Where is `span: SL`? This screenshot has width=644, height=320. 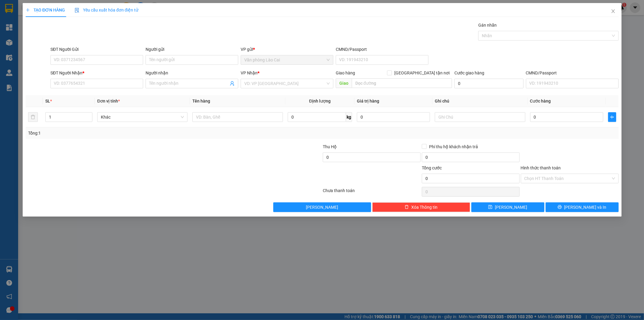
span: SL is located at coordinates (48, 101).